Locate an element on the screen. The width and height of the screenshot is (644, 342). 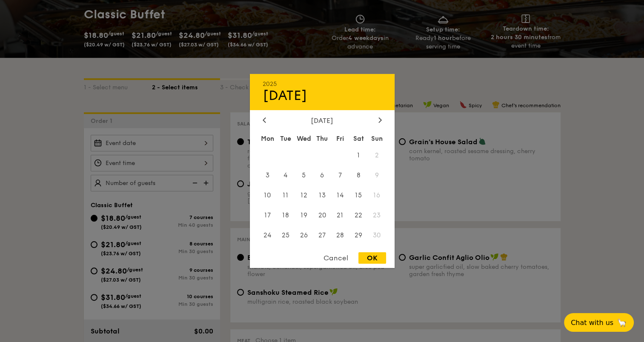
button: Chat with us🦙 is located at coordinates (599, 323).